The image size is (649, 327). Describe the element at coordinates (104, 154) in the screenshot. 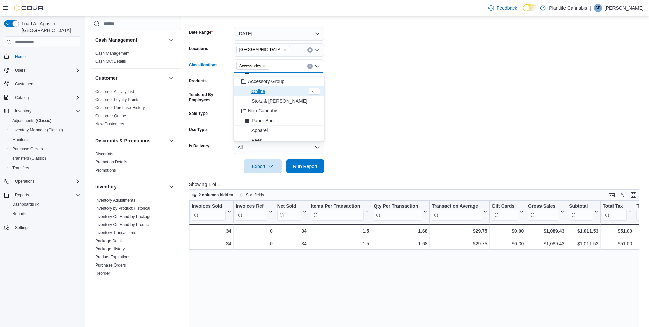

I see `span: Discounts` at that location.